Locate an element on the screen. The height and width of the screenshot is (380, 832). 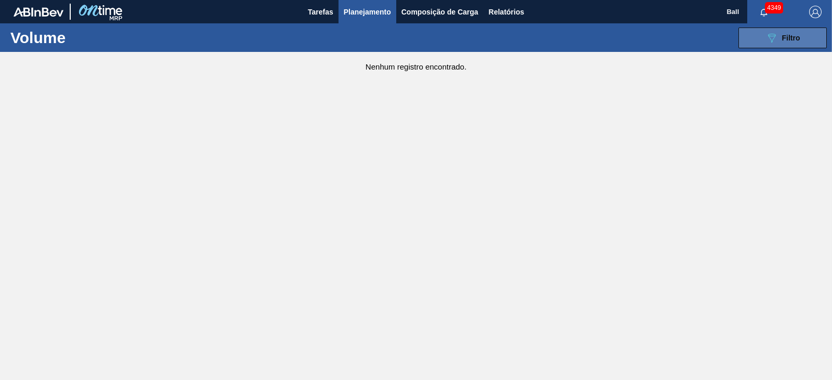
span: Composição de Carga is located at coordinates (440, 12).